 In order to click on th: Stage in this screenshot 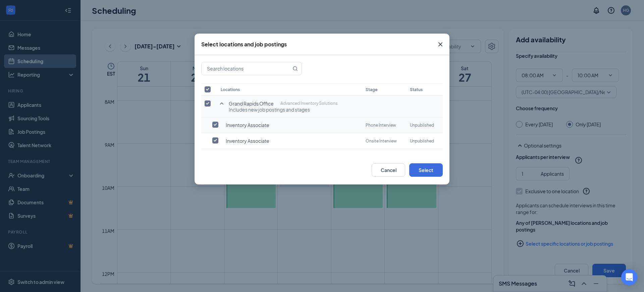, I will do `click(384, 89)`.